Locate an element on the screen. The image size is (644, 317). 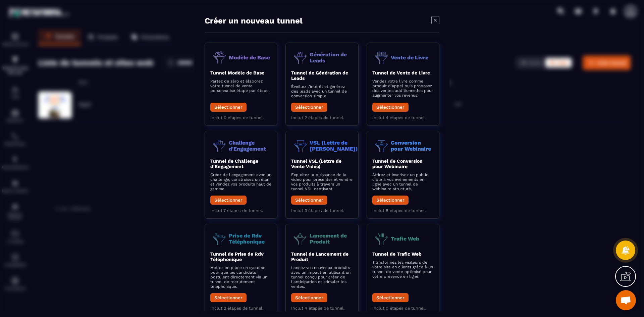
b: Tunnel de Trafic Web is located at coordinates (397, 254).